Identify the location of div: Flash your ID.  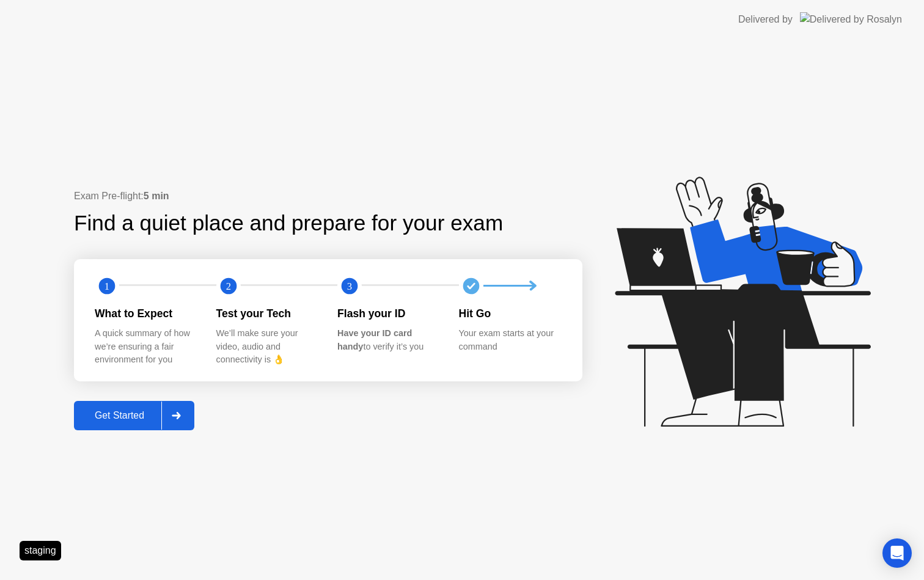
(388, 314).